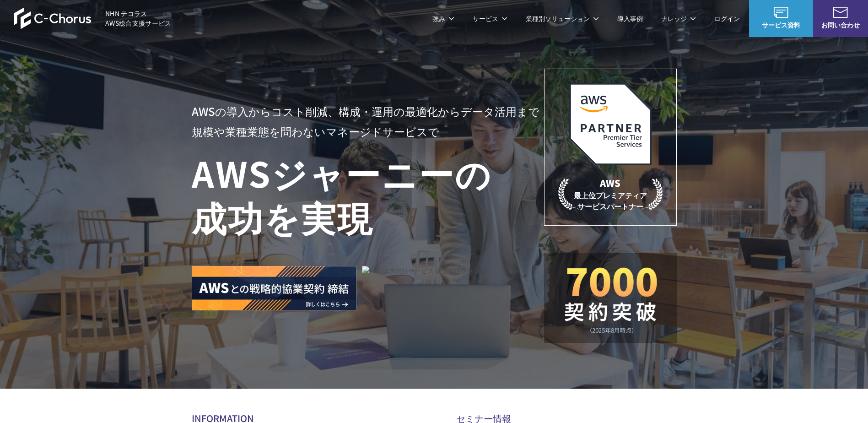  Describe the element at coordinates (368, 121) in the screenshot. I see `p: AWSの導入からコスト削減、 構成・運用の最適化からデータ活用まで 規模や業種業態を問わない マネージドサービスで` at that location.